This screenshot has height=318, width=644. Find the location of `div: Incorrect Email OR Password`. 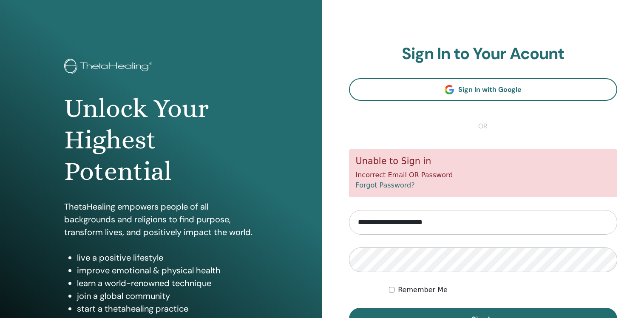

div: Incorrect Email OR Password is located at coordinates (483, 173).